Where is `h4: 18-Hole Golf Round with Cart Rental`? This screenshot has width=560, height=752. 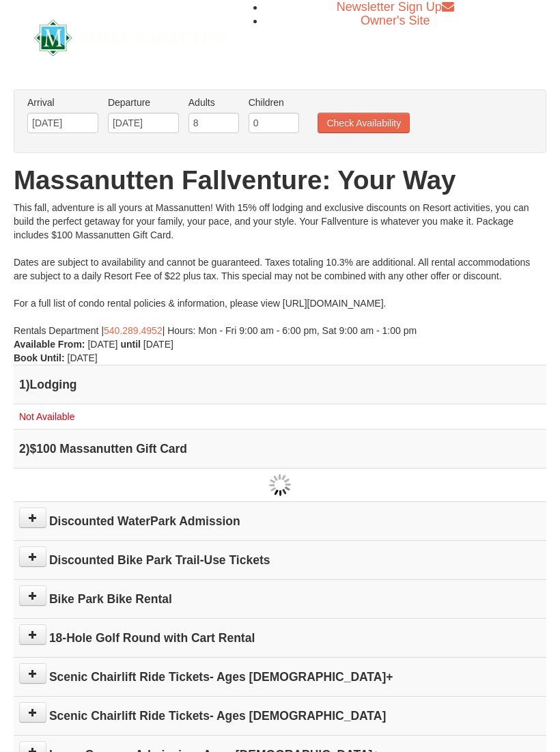
h4: 18-Hole Golf Round with Cart Rental is located at coordinates (280, 638).